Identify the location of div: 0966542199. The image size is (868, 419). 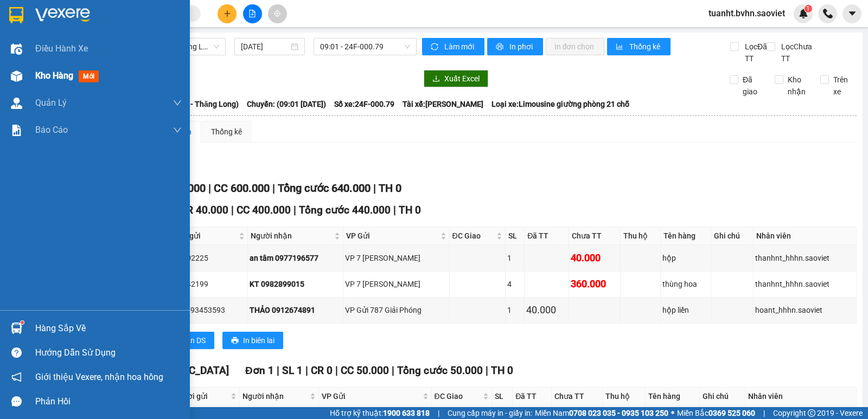
(205, 284).